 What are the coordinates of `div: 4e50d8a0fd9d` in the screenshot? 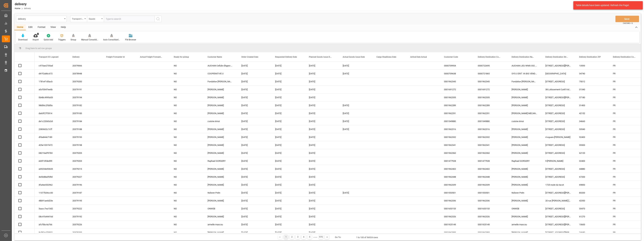 It's located at (51, 177).